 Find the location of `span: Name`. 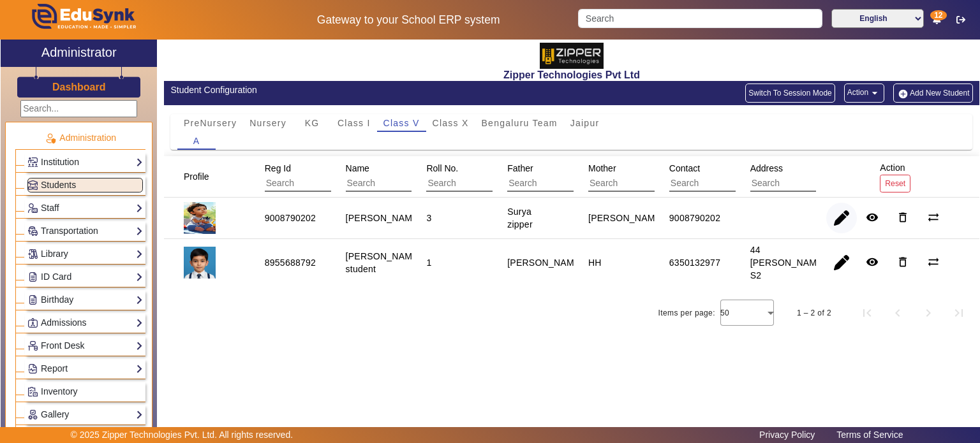

span: Name is located at coordinates (357, 168).